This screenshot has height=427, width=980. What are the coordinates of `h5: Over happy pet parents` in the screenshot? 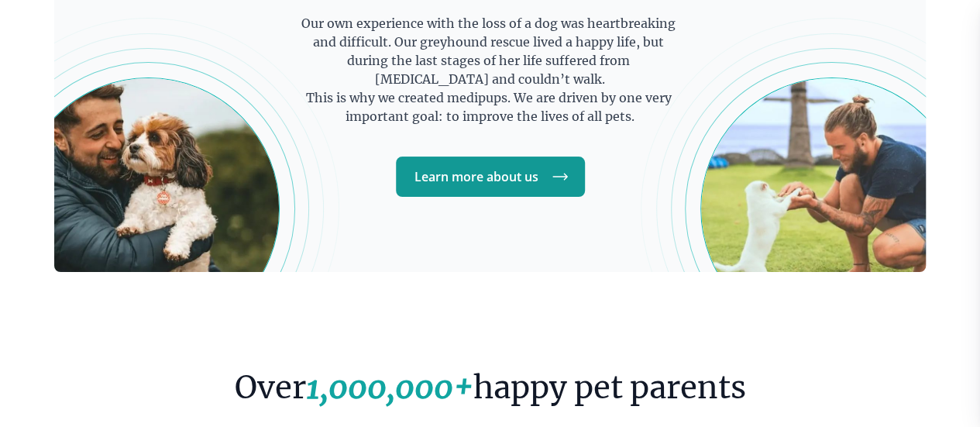 It's located at (490, 387).